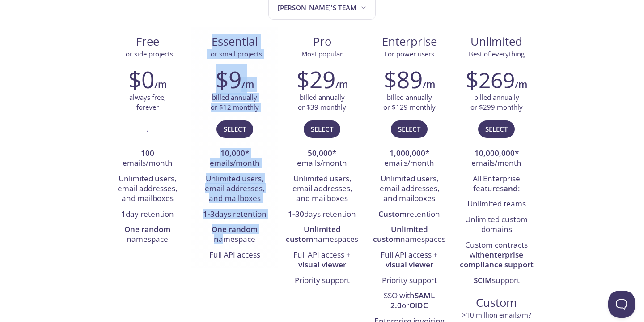 This screenshot has width=644, height=322. Describe the element at coordinates (510, 188) in the screenshot. I see `strong: and` at that location.